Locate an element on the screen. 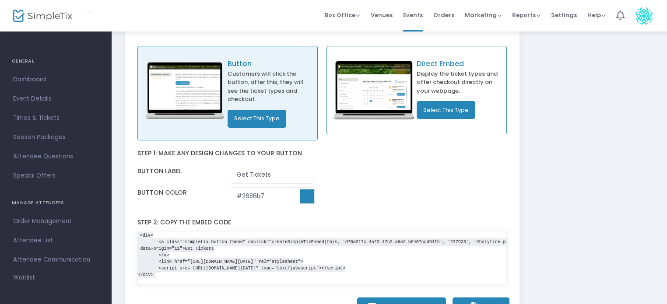  label: Button color is located at coordinates (162, 193).